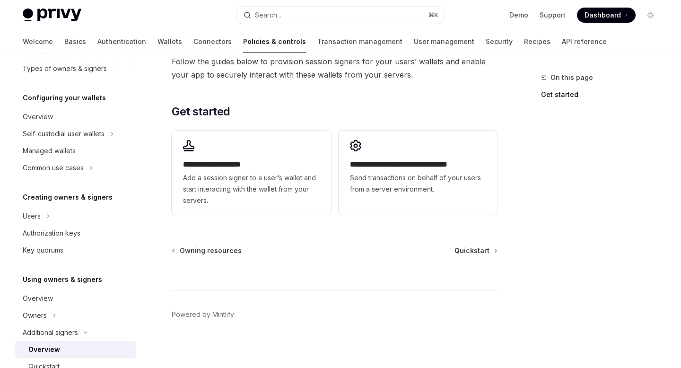  I want to click on div: Managed wallets, so click(49, 151).